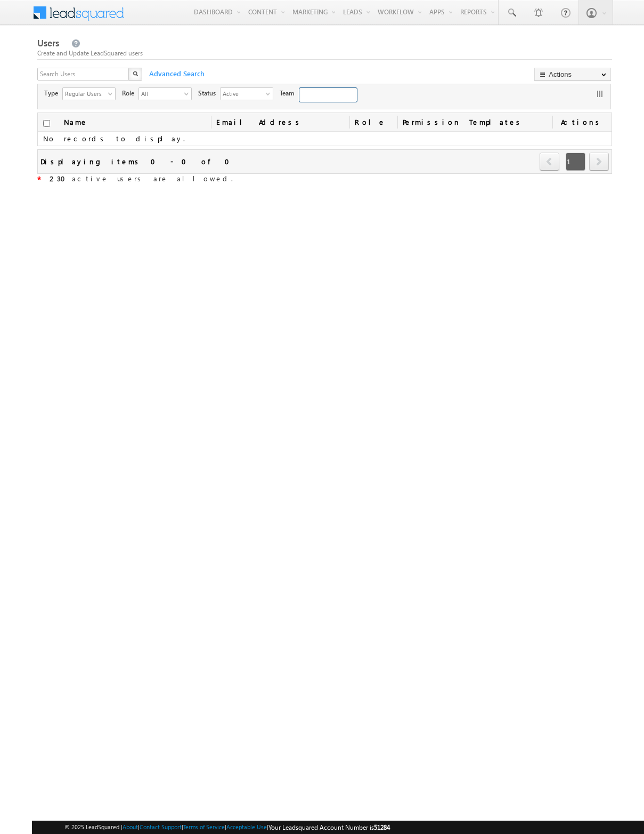 The width and height of the screenshot is (644, 834). I want to click on span: Type, so click(53, 93).